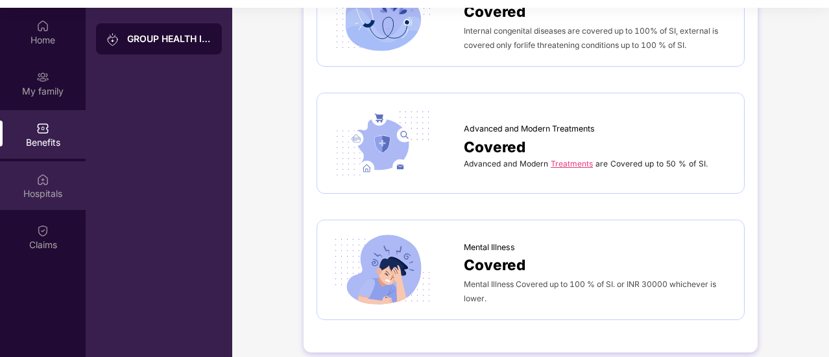  I want to click on img: svg+xml;base64,PHN2ZyBpZD0iSG9zcGl0YWxzIiB4bWxucz0iaHR0cDovL3d3dy53My5vcmcvMjAwMC9zdmciIHdpZHRoPS..., so click(43, 180).